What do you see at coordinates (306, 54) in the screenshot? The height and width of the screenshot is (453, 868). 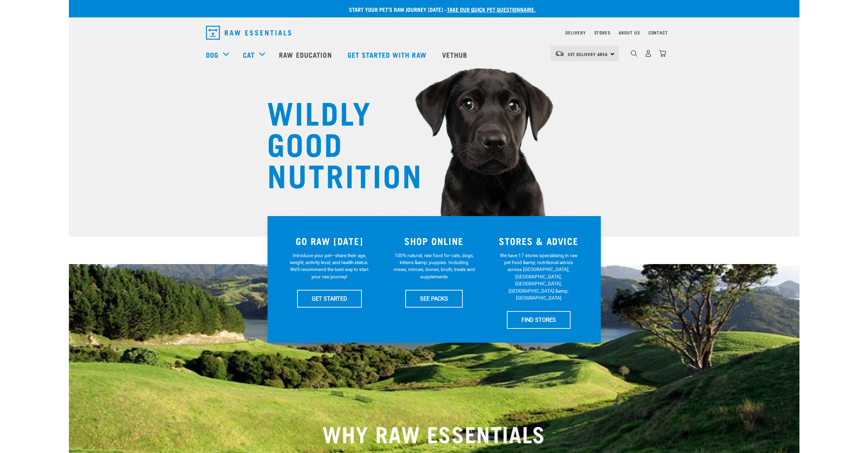 I see `a: Raw Education` at bounding box center [306, 54].